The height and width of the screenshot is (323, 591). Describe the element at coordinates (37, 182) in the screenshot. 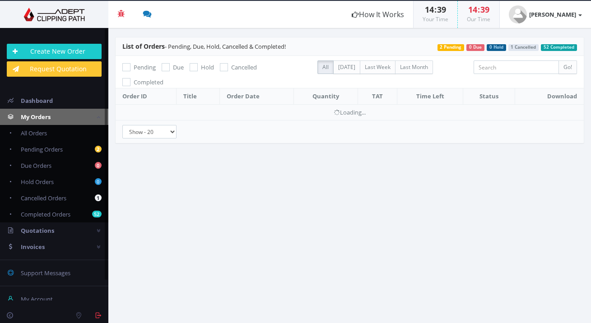

I see `span: Hold Orders` at that location.